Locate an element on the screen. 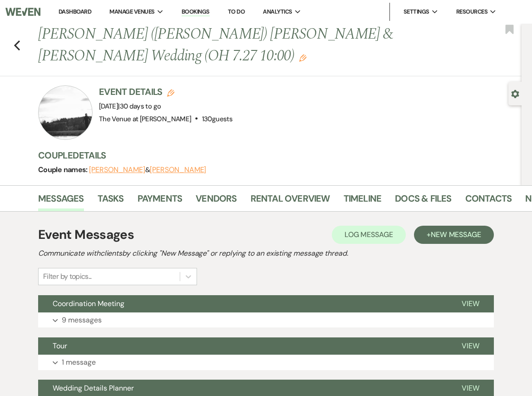 The height and width of the screenshot is (396, 532). a: Messages is located at coordinates (61, 201).